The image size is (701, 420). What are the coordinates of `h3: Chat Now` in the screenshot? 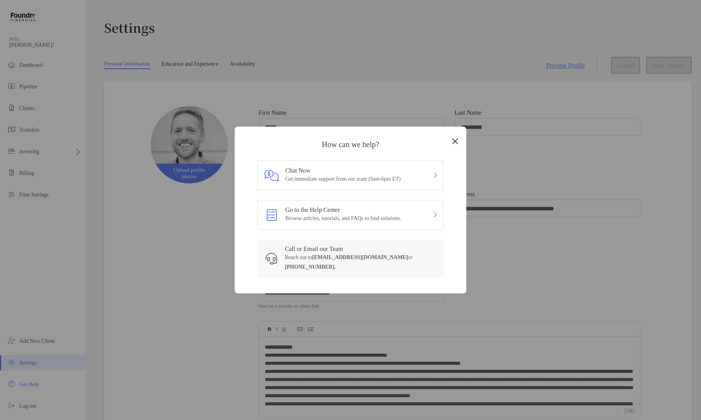 It's located at (343, 171).